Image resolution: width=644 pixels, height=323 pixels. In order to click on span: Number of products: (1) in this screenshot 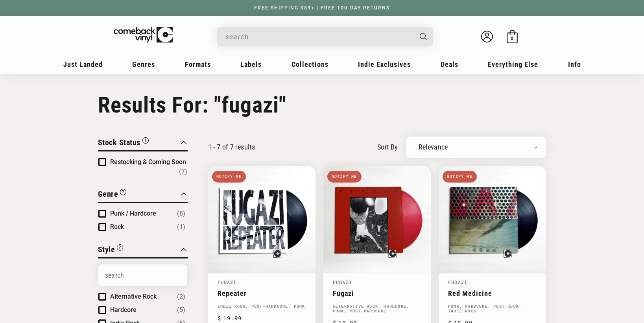, I will do `click(181, 227)`.